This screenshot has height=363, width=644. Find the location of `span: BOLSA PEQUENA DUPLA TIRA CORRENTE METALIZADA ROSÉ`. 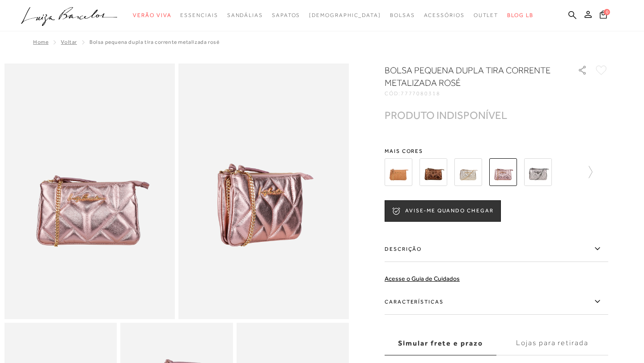

span: BOLSA PEQUENA DUPLA TIRA CORRENTE METALIZADA ROSÉ is located at coordinates (154, 42).